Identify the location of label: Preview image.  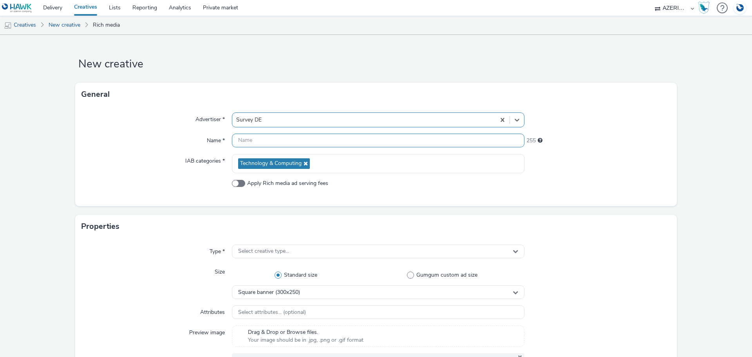
(207, 331).